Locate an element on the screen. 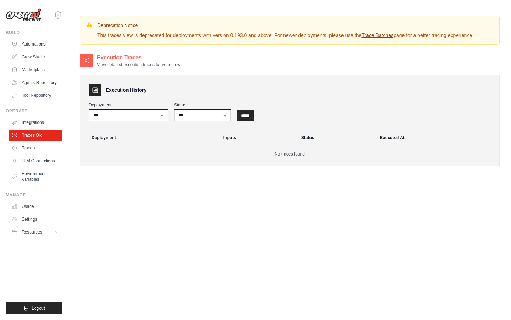 The image size is (511, 320). label: Deployment is located at coordinates (128, 105).